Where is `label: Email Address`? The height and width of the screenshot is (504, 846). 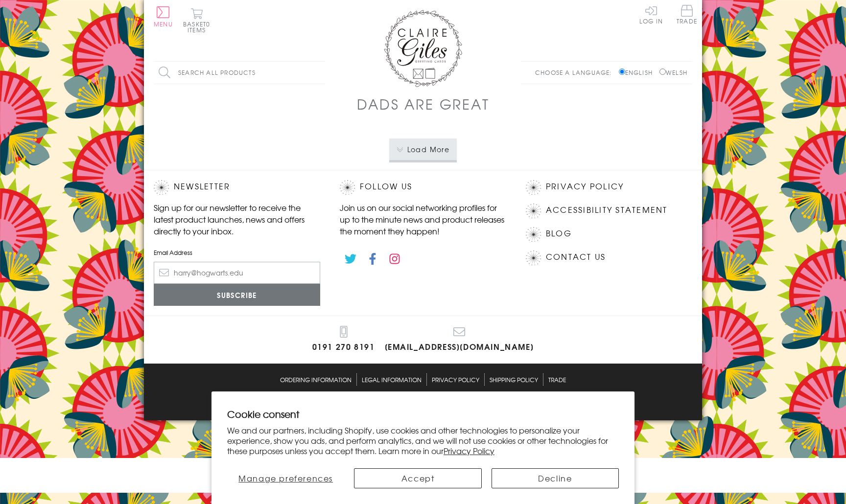 label: Email Address is located at coordinates (237, 253).